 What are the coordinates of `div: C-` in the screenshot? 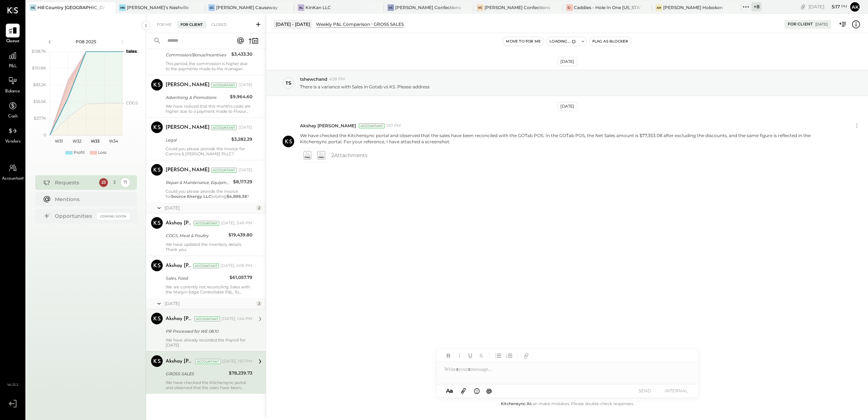 It's located at (570, 8).